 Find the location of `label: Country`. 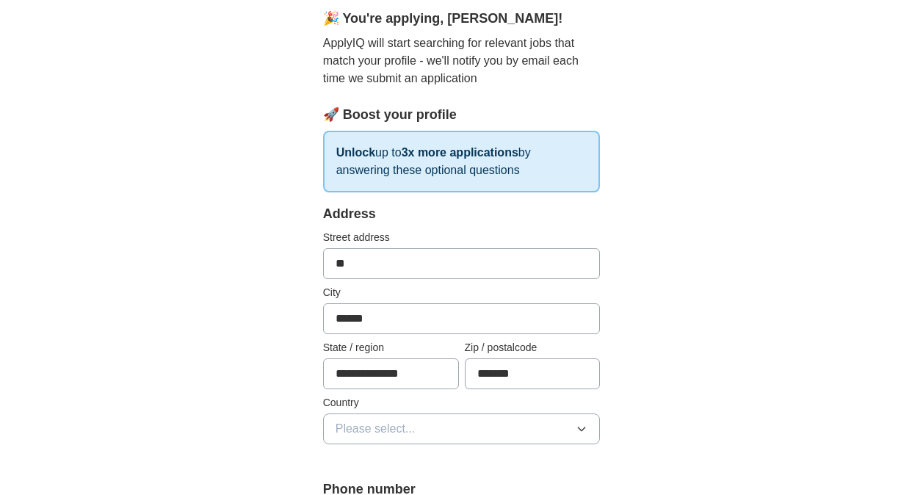

label: Country is located at coordinates (462, 402).